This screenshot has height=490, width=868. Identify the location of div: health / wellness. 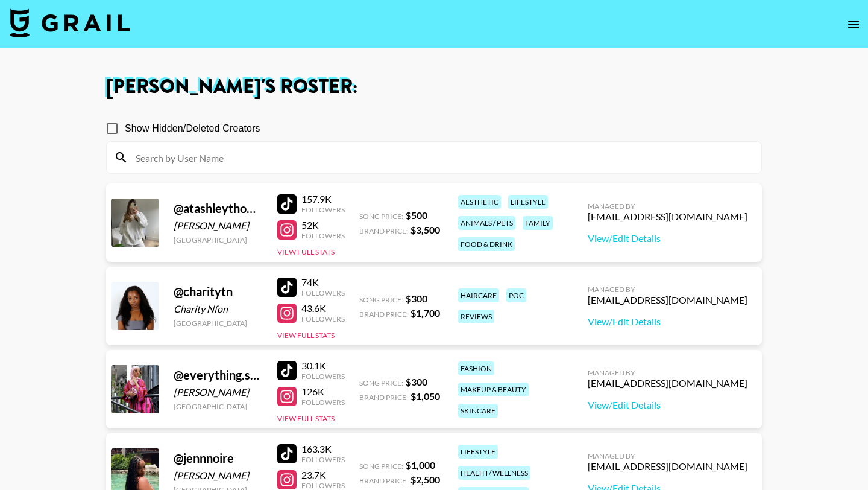
(494, 472).